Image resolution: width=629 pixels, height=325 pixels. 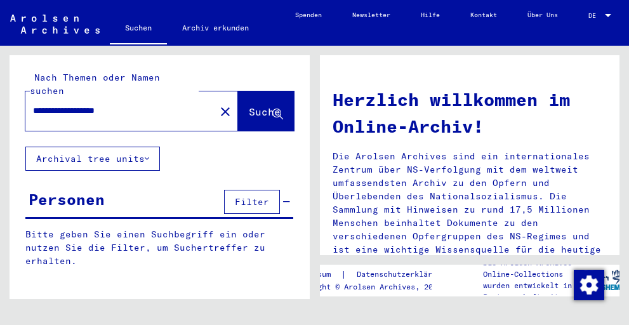 I want to click on span: Suche, so click(x=265, y=112).